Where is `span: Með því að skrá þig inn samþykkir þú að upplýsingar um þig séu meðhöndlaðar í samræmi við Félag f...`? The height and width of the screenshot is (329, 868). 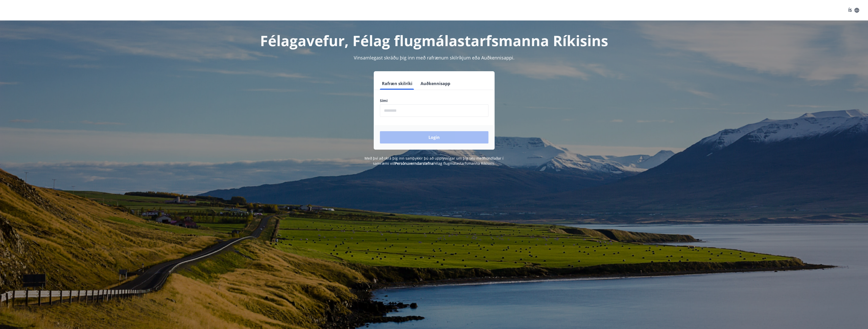 span: Með því að skrá þig inn samþykkir þú að upplýsingar um þig séu meðhöndlaðar í samræmi við Félag f... is located at coordinates (434, 160).